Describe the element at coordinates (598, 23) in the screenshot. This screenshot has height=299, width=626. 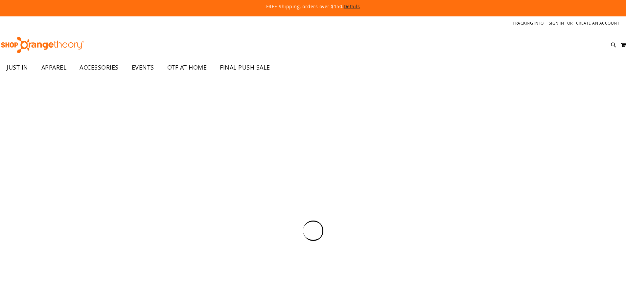
I see `a: Create an Account` at that location.